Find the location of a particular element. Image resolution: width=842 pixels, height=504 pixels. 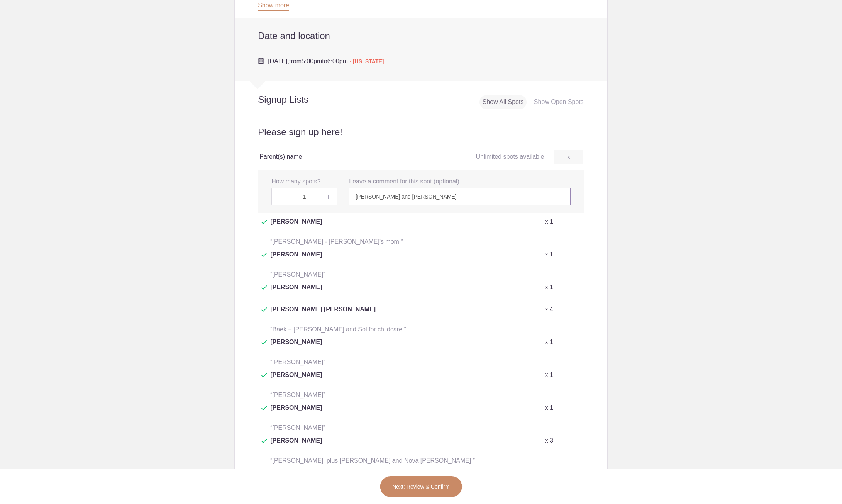

h4: Parent(s) name is located at coordinates (340, 157).